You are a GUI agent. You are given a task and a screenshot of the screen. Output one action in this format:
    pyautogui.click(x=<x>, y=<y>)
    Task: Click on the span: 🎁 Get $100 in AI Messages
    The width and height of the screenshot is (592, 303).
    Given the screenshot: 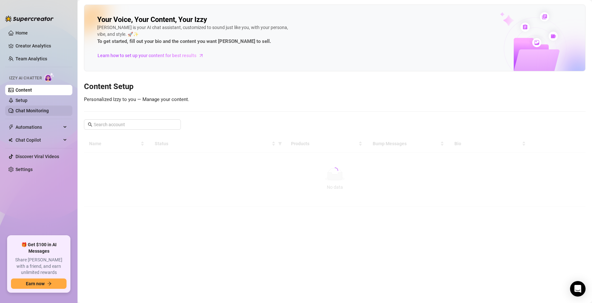 What is the action you would take?
    pyautogui.click(x=39, y=248)
    